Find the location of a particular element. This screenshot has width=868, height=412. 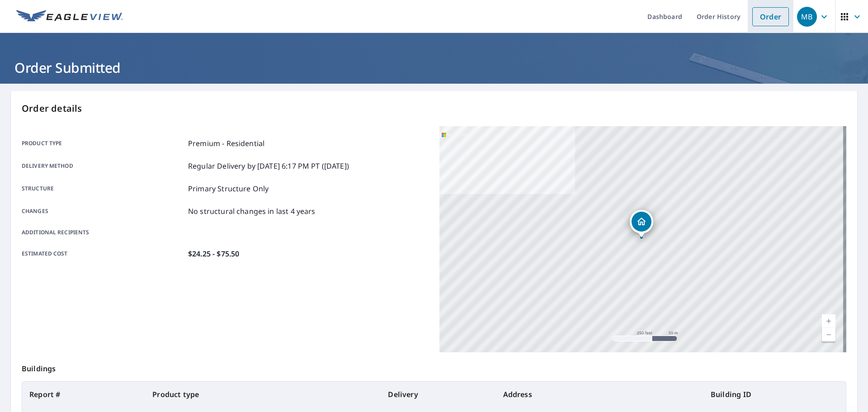

a: Order is located at coordinates (770, 17).